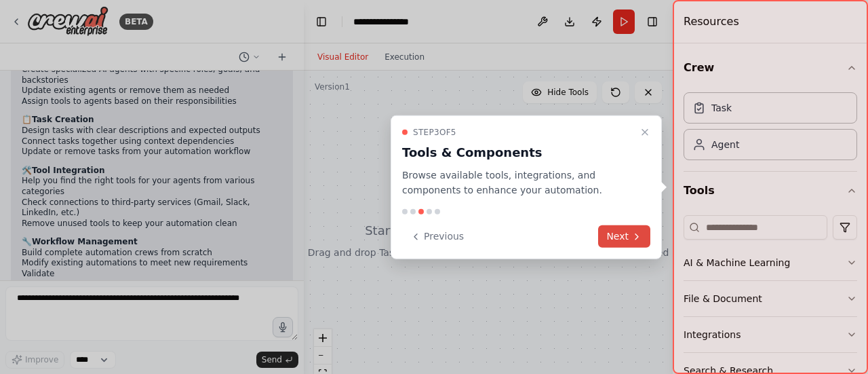 The width and height of the screenshot is (868, 374). Describe the element at coordinates (624, 236) in the screenshot. I see `button: Next` at that location.